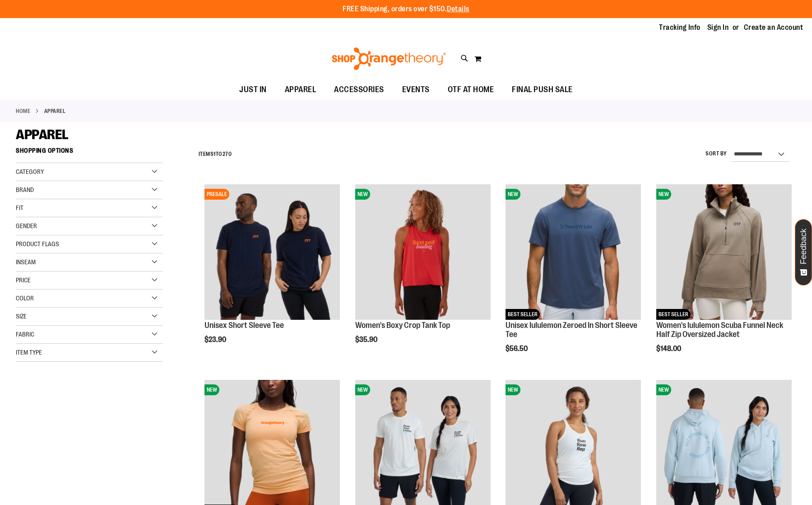 This screenshot has width=812, height=505. Describe the element at coordinates (724, 252) in the screenshot. I see `a: Women's lululemon Scuba Funnel Neck Half Zip Oversized JacketNEWBEST SELLER` at that location.